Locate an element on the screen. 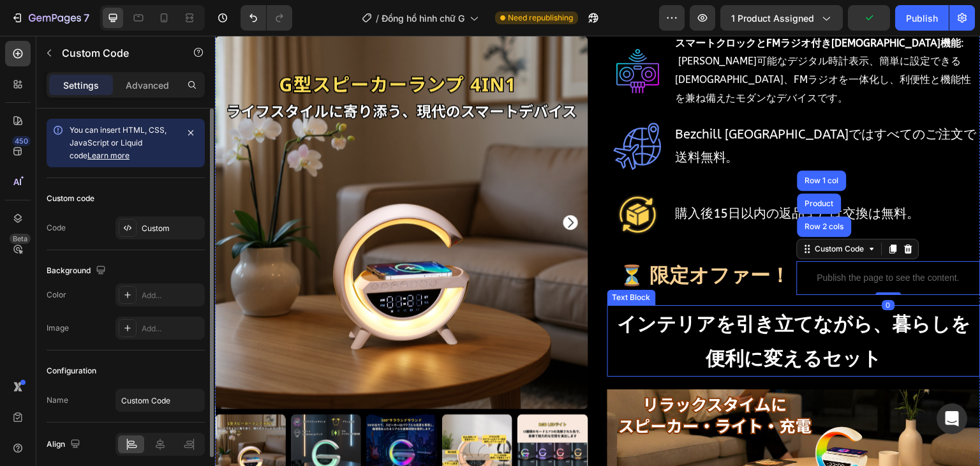 The image size is (980, 466). h2: ⏳ 限定オファー！ is located at coordinates (484, 239).